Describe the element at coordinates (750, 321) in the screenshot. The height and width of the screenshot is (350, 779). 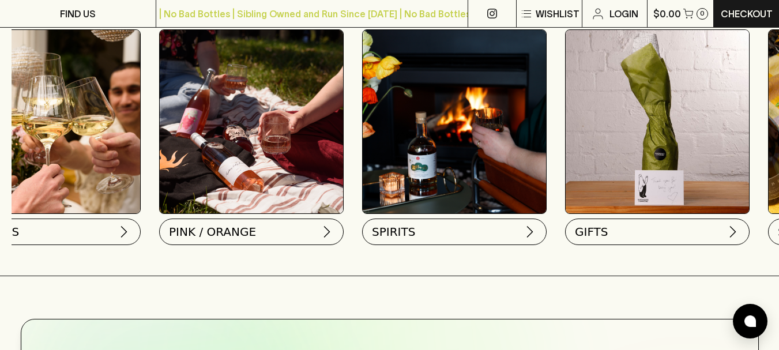
I see `img: bubble-icon` at that location.